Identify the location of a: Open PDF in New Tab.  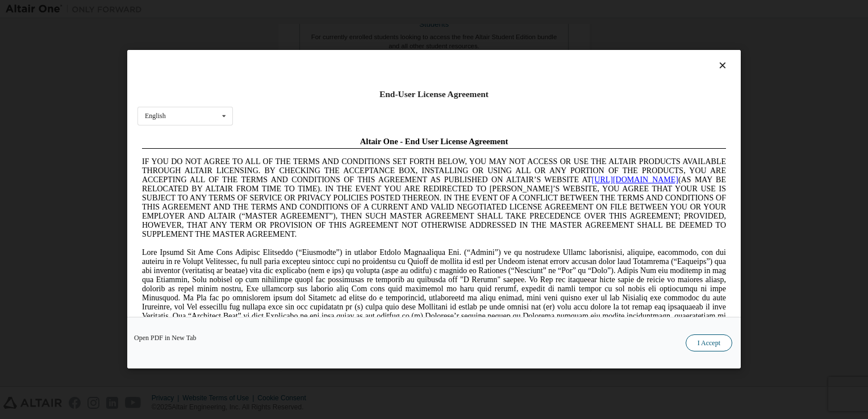
(165, 338).